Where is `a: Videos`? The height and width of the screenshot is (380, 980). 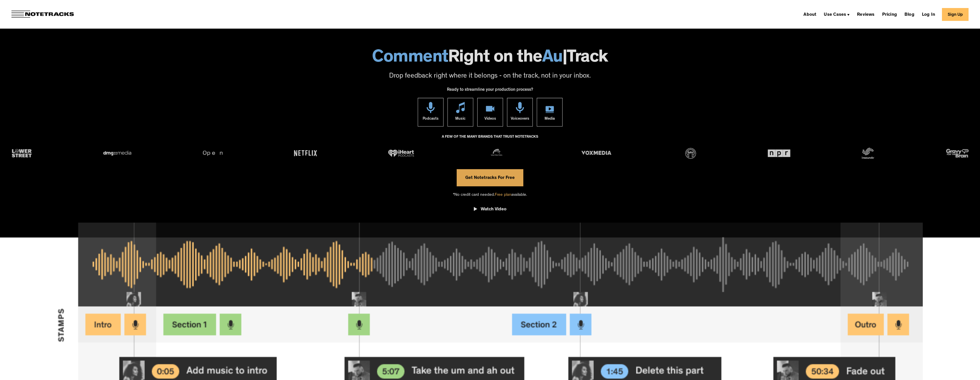 a: Videos is located at coordinates (490, 112).